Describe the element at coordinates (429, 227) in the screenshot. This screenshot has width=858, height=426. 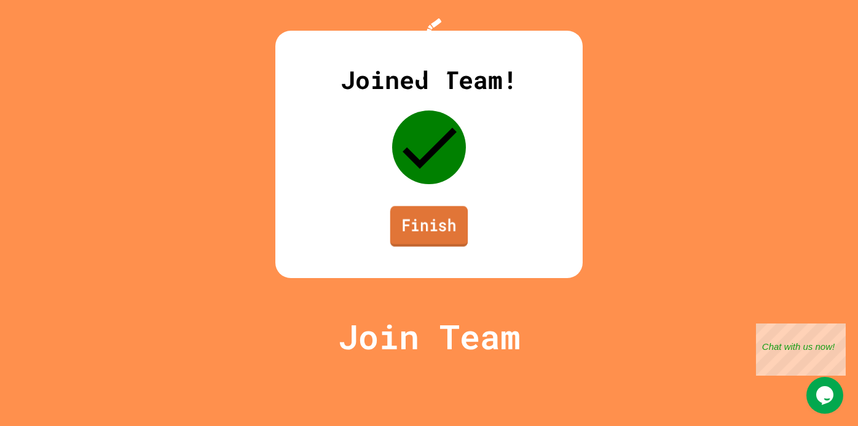
I see `a: Finish` at that location.